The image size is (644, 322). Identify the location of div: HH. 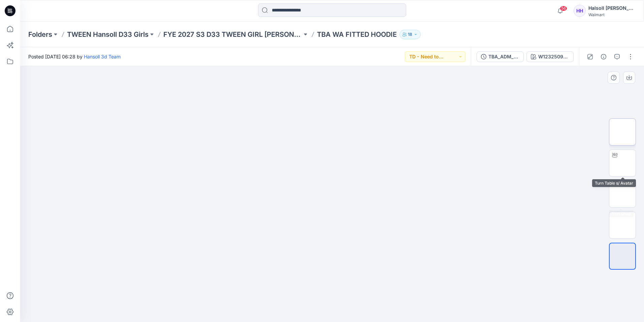
(580, 11).